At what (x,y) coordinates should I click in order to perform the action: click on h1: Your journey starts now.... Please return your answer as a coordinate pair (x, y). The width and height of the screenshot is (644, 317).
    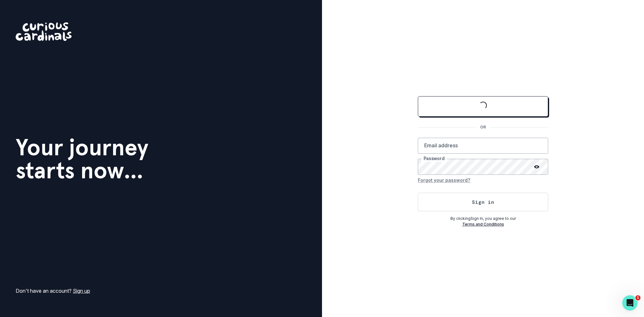
    Looking at the image, I should click on (82, 159).